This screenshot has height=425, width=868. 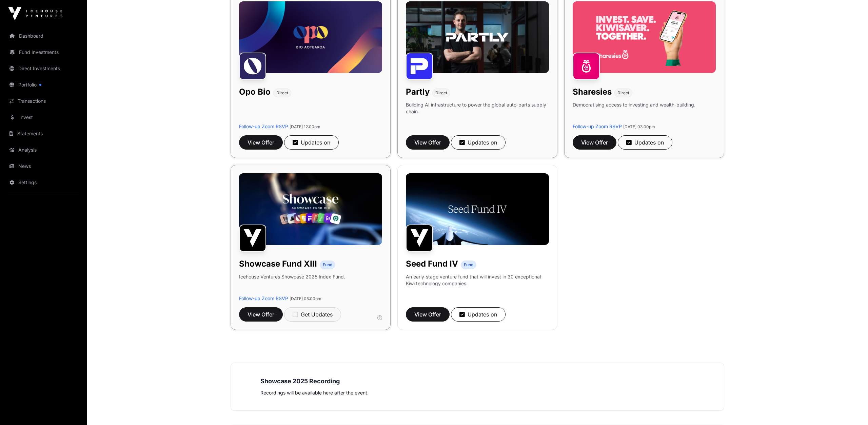 I want to click on img: Icehouse Ventures Logo, so click(x=35, y=14).